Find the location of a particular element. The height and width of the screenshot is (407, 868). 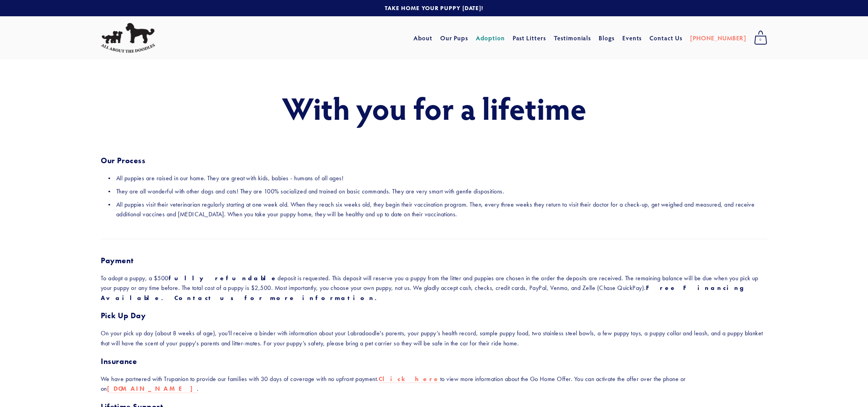

span: 0 is located at coordinates (761, 40).